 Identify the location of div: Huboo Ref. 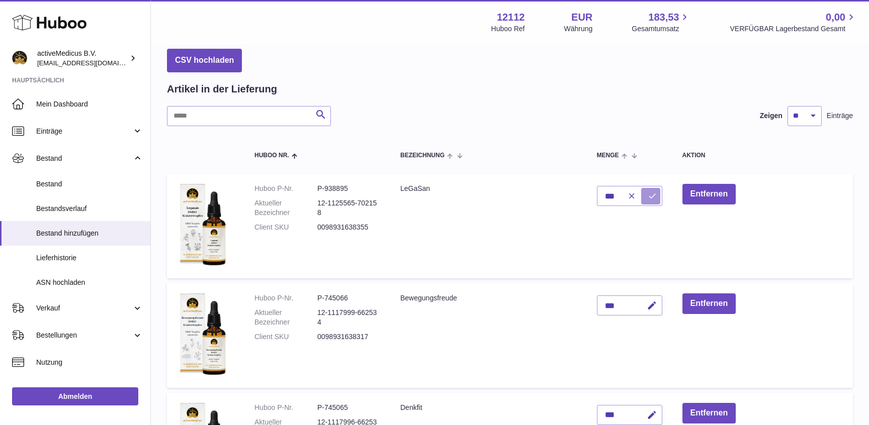
(508, 29).